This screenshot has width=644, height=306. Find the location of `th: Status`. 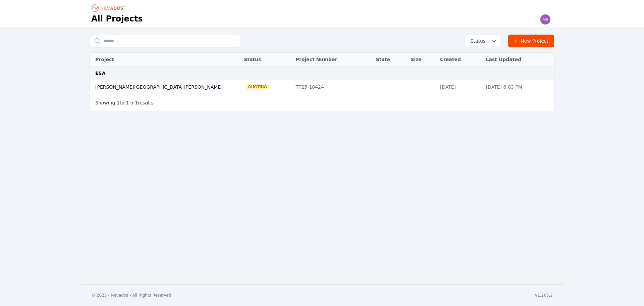

th: Status is located at coordinates (266, 59).